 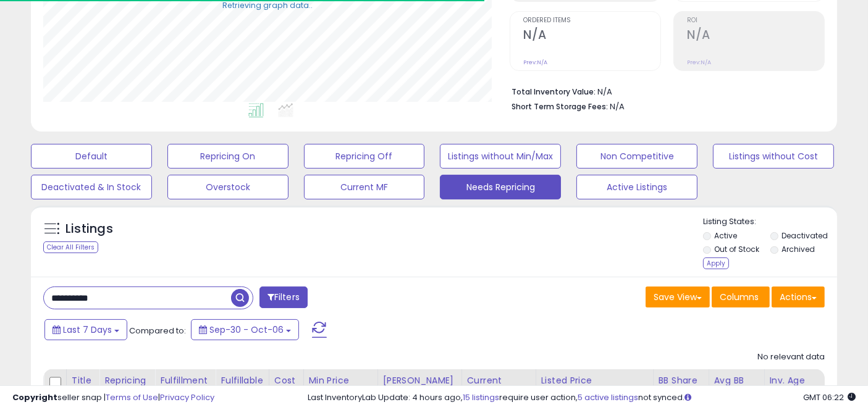 I want to click on button: Listings without Cost, so click(x=773, y=156).